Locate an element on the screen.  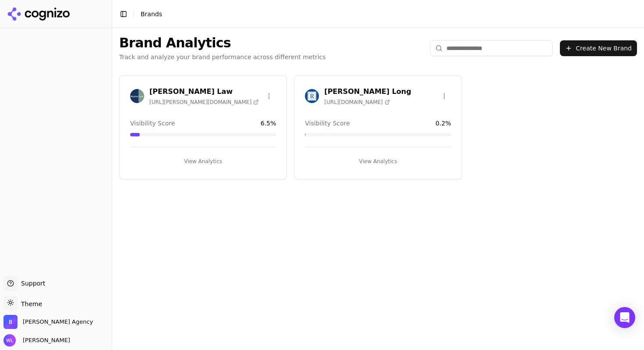
span: 0.2 % is located at coordinates (443, 123).